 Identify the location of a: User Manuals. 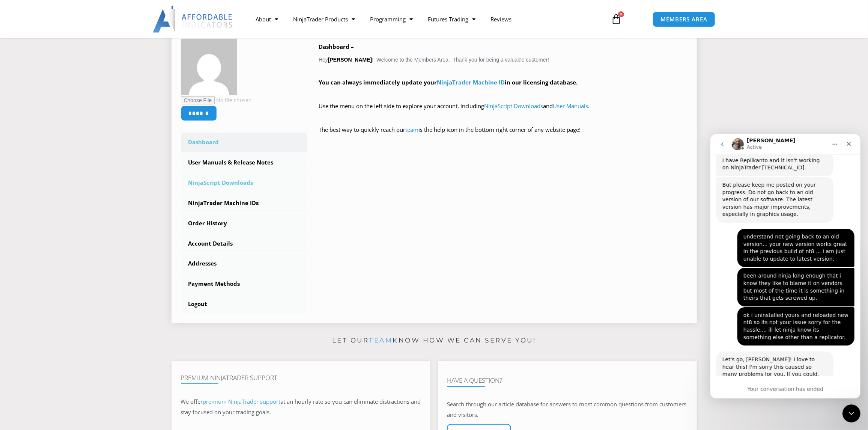
(570, 106).